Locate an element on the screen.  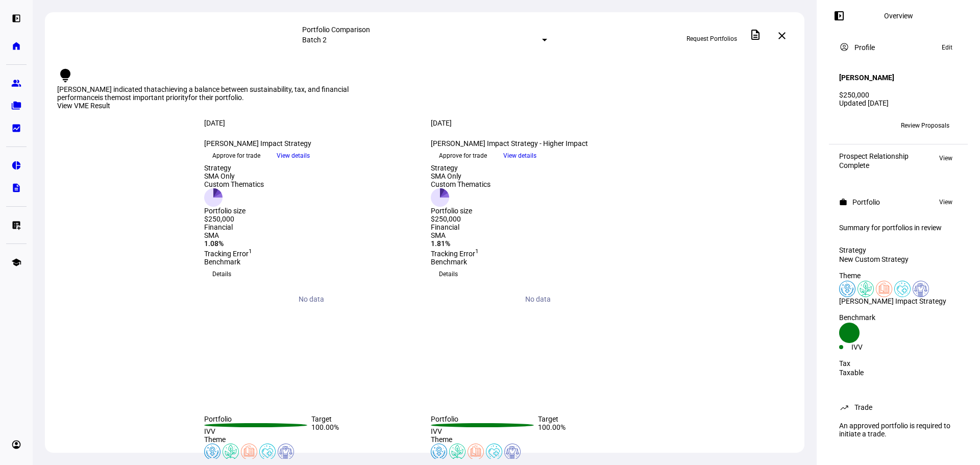
div: New Custom Strategy is located at coordinates (898, 259).